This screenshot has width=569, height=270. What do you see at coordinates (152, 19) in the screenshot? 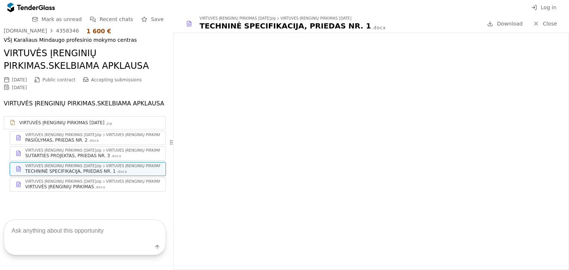
I see `button: Save` at bounding box center [152, 19].